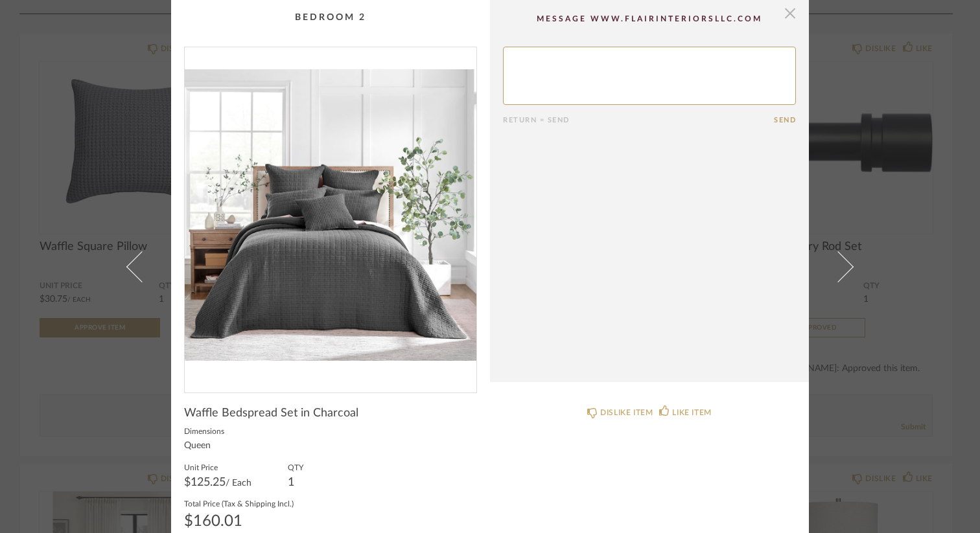  What do you see at coordinates (238, 483) in the screenshot?
I see `span: / Each` at bounding box center [238, 483].